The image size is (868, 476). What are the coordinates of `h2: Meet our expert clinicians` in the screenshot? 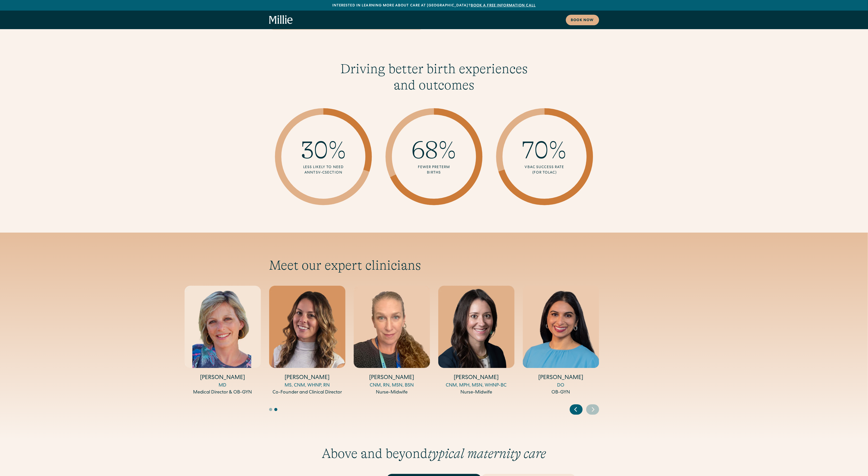 It's located at (434, 265).